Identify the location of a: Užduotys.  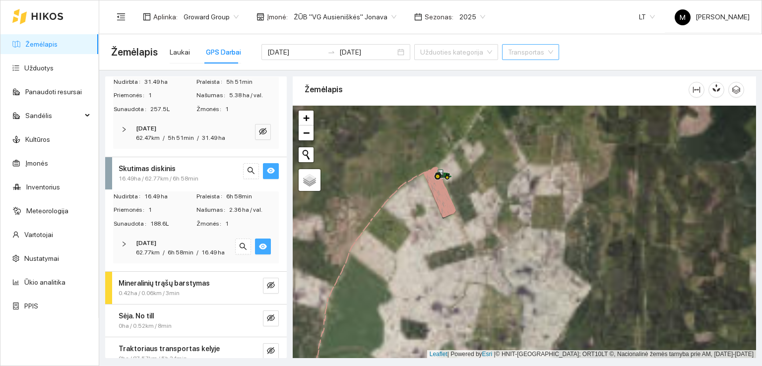
(39, 68).